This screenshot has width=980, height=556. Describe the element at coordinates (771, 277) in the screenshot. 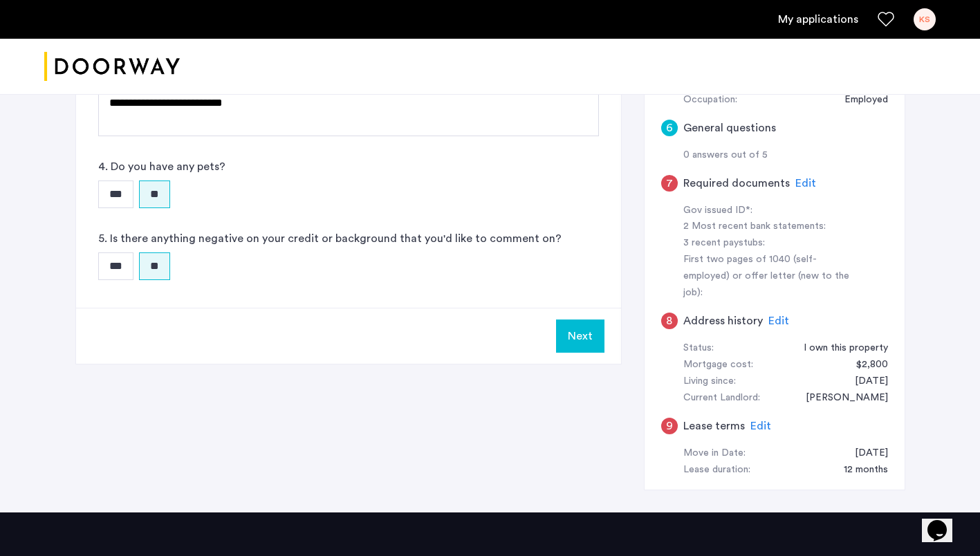

I see `div: First two pages of 1040 (self-employed) or offer letter (new to the job):` at that location.